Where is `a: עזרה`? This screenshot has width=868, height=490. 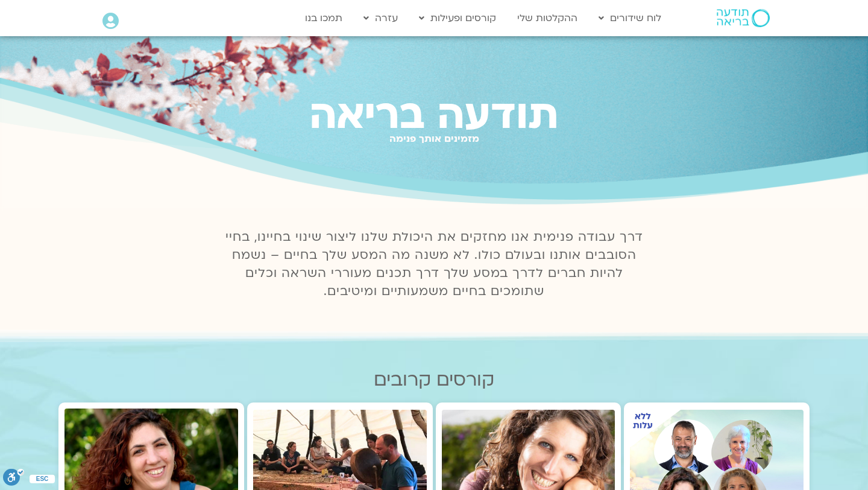 a: עזרה is located at coordinates (381, 18).